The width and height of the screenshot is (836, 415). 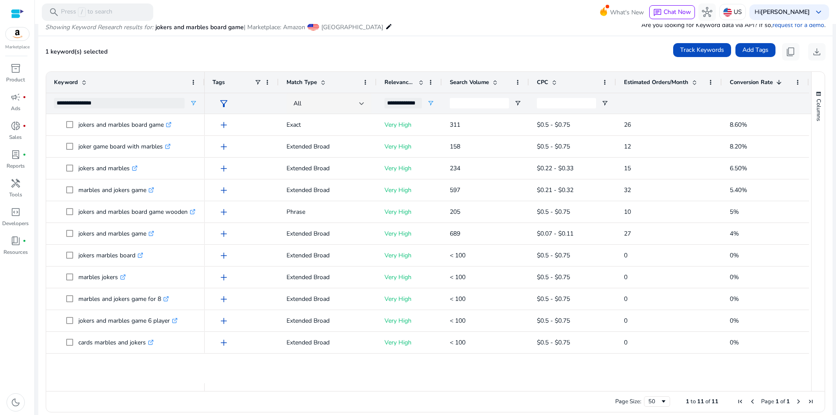 I want to click on span: 12, so click(x=628, y=146).